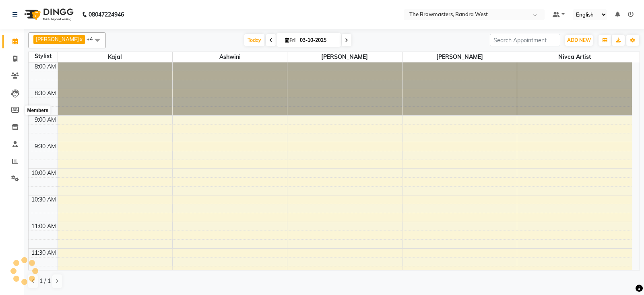  Describe the element at coordinates (45, 66) in the screenshot. I see `div: 8:00 AM` at that location.